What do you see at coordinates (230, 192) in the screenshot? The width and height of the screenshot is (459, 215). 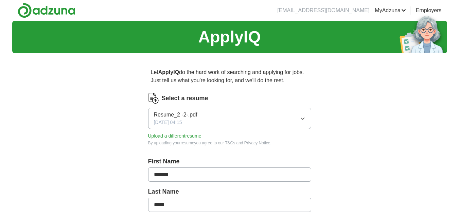 I see `label: Last Name` at bounding box center [230, 192].